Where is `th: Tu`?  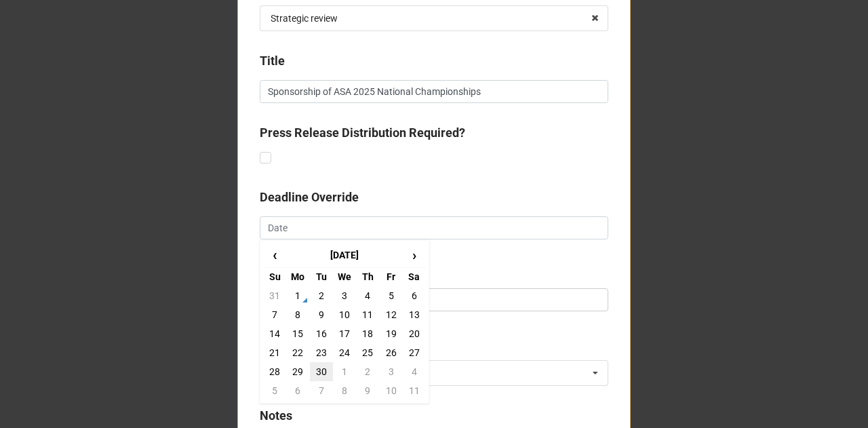
th: Tu is located at coordinates (321, 276).